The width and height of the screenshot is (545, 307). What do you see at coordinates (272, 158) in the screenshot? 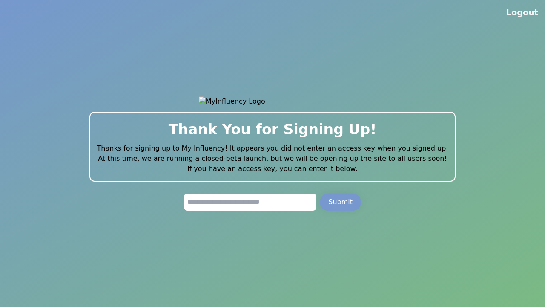
I see `p: At this time, we are running a closed-beta launch, but we will be opening up the site to all user...` at bounding box center [272, 158].